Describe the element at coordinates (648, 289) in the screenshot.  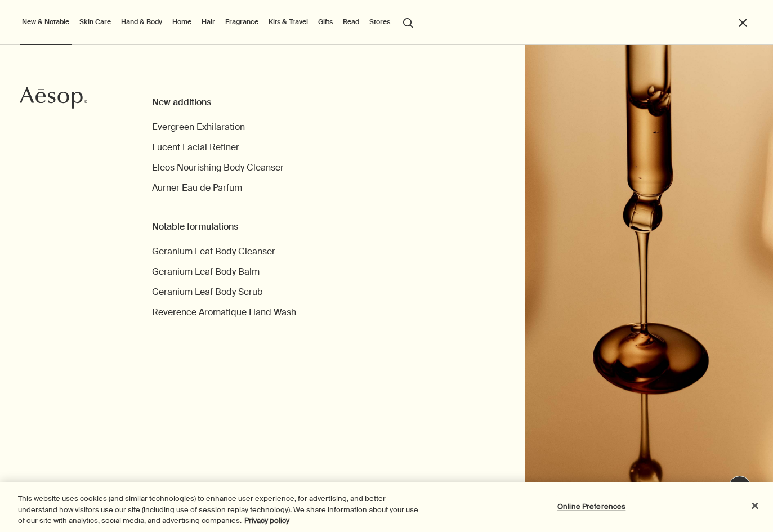
I see `img: Bottle on bench in a labratory` at that location.